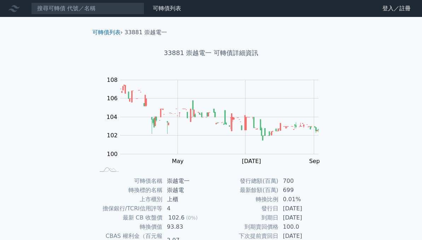 Image resolution: width=422 pixels, height=240 pixels. What do you see at coordinates (129, 218) in the screenshot?
I see `td: 最新 CB 收盤價` at bounding box center [129, 218].